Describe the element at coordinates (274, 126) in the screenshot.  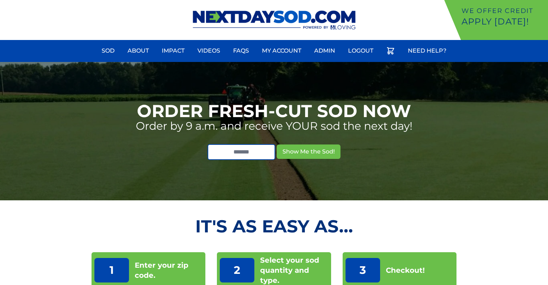
I see `p: Order by 9 a.m. and receive YOUR sod the next day!` at that location.